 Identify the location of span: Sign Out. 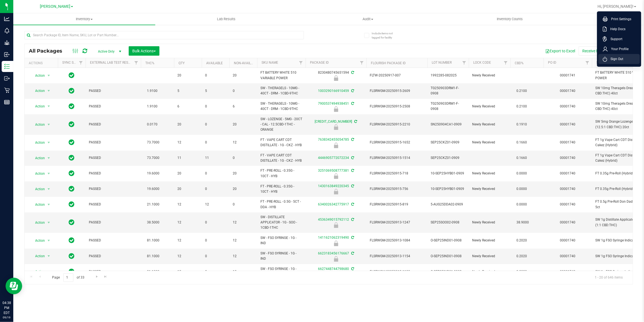
(615, 59).